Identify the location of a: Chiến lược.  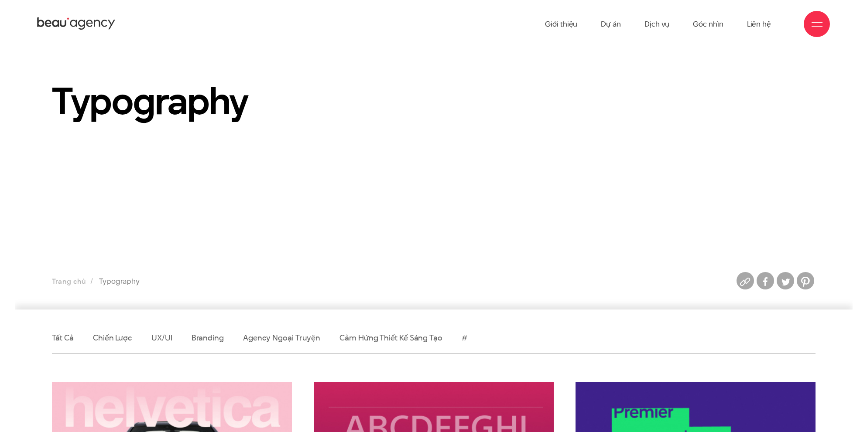
(113, 338).